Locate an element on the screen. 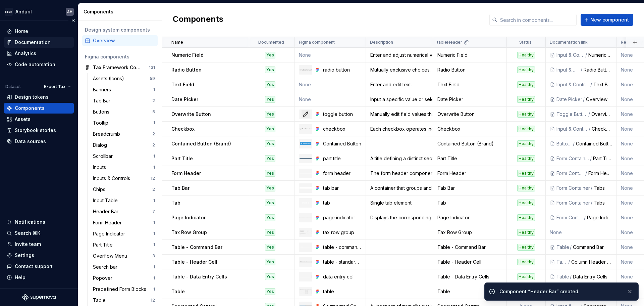 The width and height of the screenshot is (644, 306). div: Overwrite Button is located at coordinates (469, 114).